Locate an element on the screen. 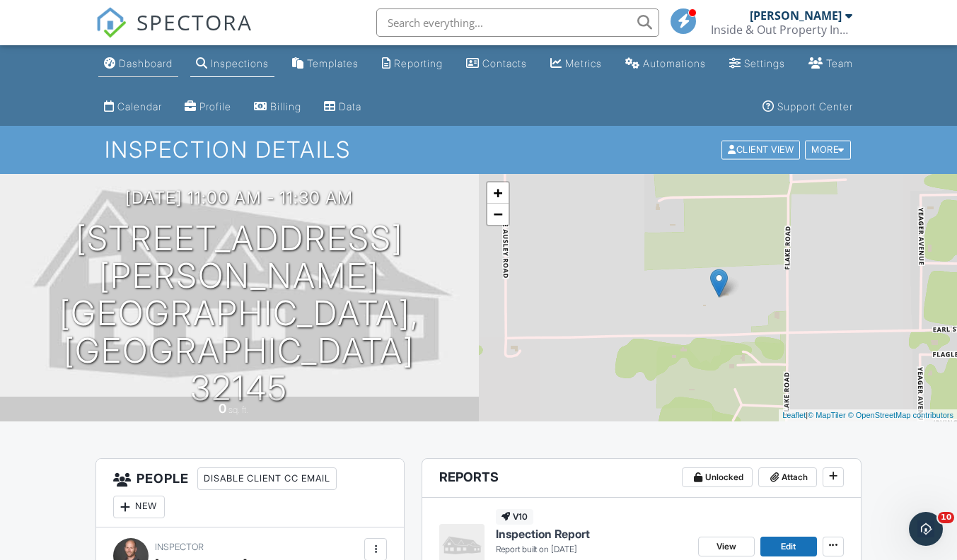 Image resolution: width=957 pixels, height=560 pixels. div: Team is located at coordinates (839, 63).